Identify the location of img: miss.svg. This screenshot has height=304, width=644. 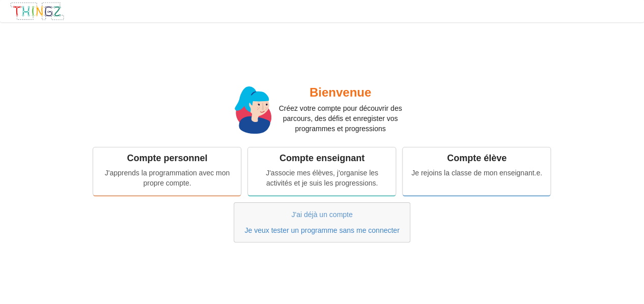
(253, 110).